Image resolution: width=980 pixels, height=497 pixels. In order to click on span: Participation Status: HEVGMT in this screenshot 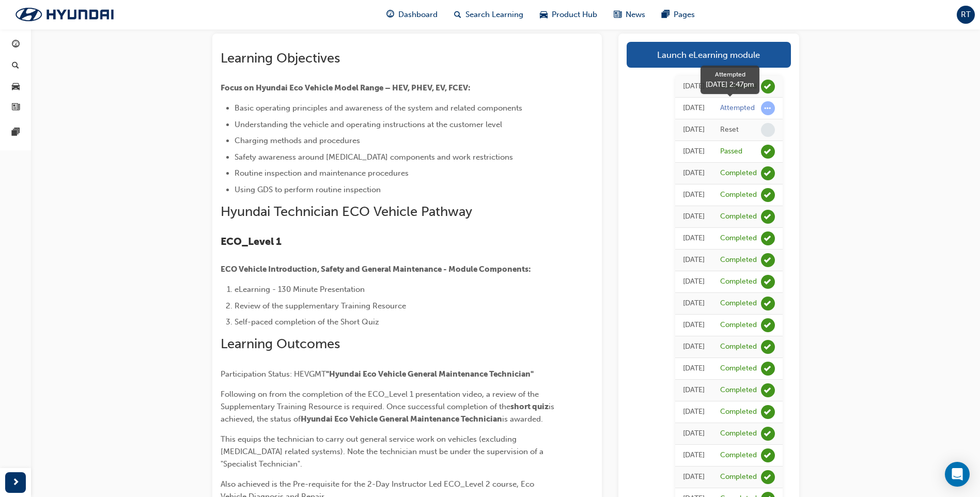, I will do `click(273, 374)`.